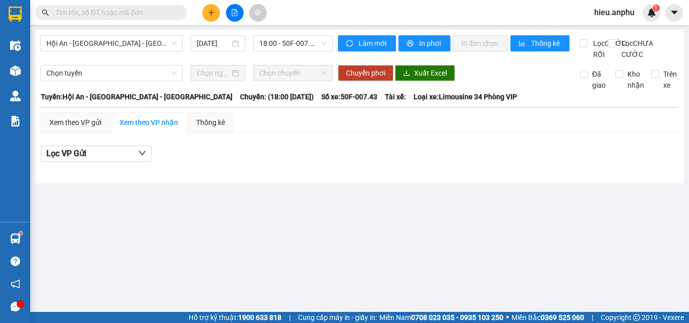  I want to click on button: Lọc VP Gửi, so click(96, 154).